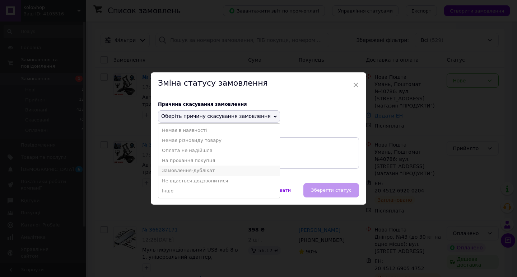 The image size is (517, 277). I want to click on li: Оплата не надійшла, so click(219, 151).